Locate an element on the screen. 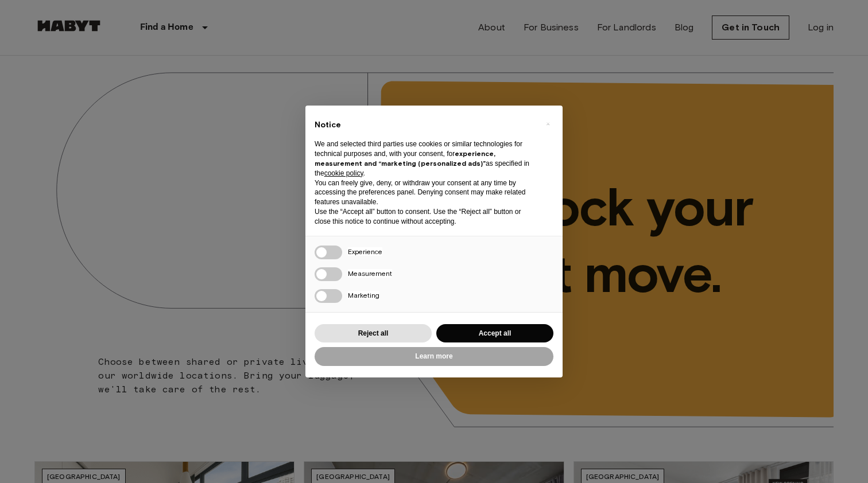 The image size is (868, 483). button: Close this notice is located at coordinates (547, 124).